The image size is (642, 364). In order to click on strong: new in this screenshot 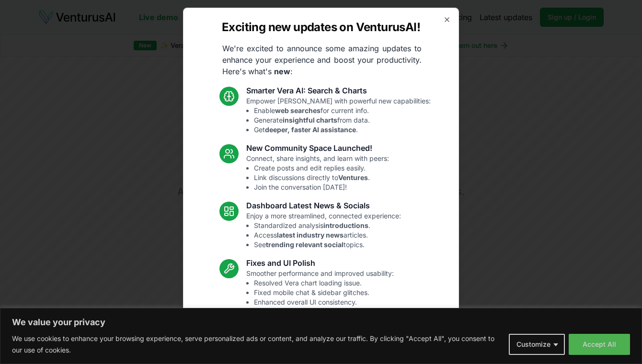, I will do `click(282, 71)`.